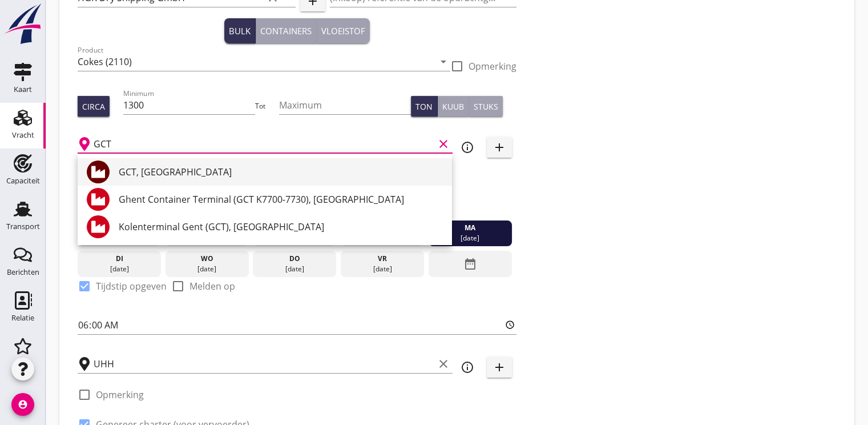  Describe the element at coordinates (240, 31) in the screenshot. I see `div: Bulk` at that location.